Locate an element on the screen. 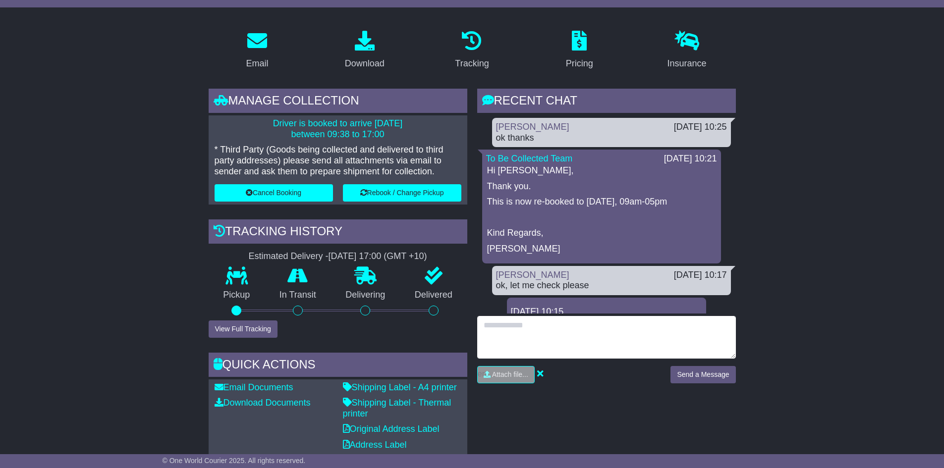 Image resolution: width=944 pixels, height=468 pixels. a: Insurance is located at coordinates (687, 51).